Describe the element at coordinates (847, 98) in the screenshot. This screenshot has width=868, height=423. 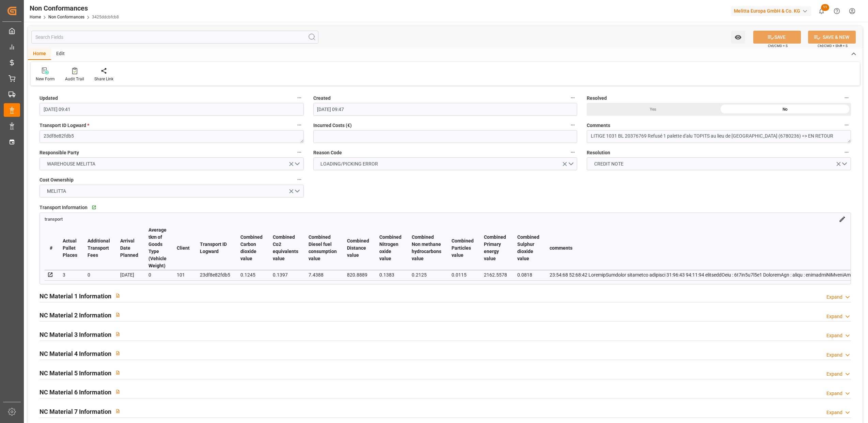
I see `button: Resolved` at that location.